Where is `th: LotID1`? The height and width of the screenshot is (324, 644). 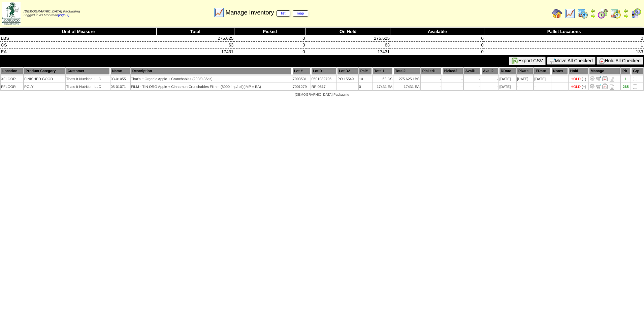 th: LotID1 is located at coordinates (324, 71).